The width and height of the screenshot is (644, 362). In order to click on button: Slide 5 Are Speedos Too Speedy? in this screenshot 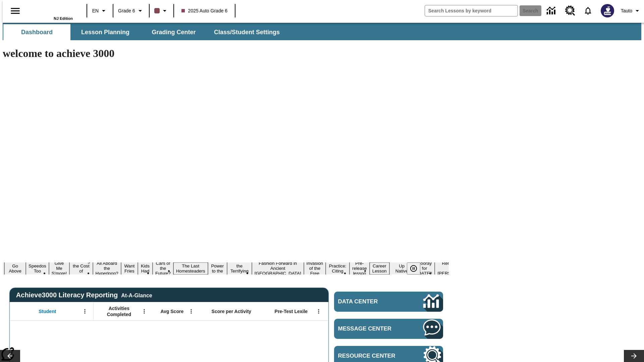, I will do `click(37, 268)`.